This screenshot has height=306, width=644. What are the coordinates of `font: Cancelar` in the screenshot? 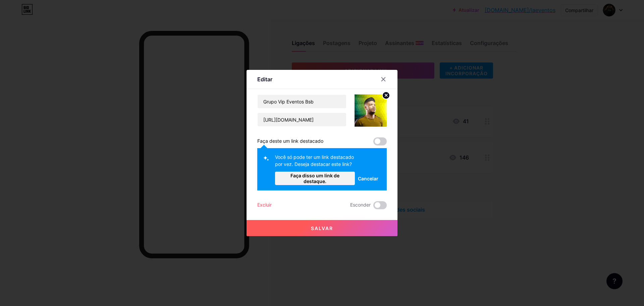 It's located at (367, 178).